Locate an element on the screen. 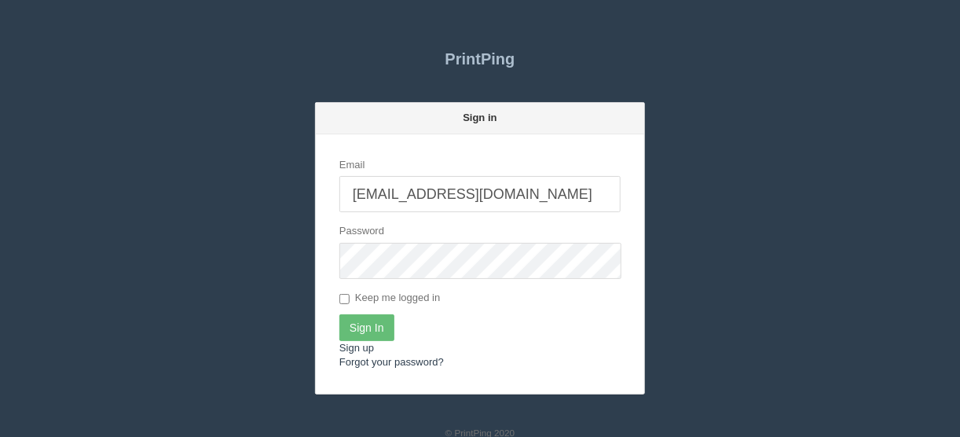  a: Sign up is located at coordinates (357, 347).